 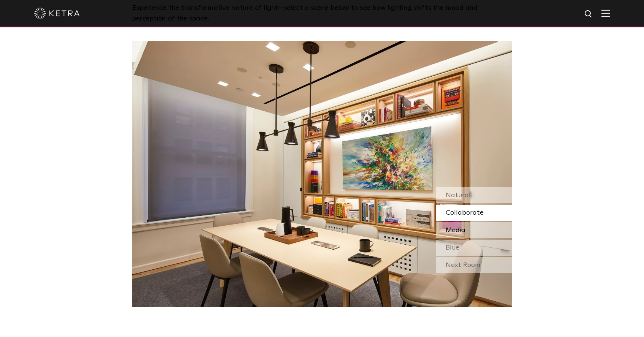 What do you see at coordinates (474, 265) in the screenshot?
I see `div: Next Room` at bounding box center [474, 265].